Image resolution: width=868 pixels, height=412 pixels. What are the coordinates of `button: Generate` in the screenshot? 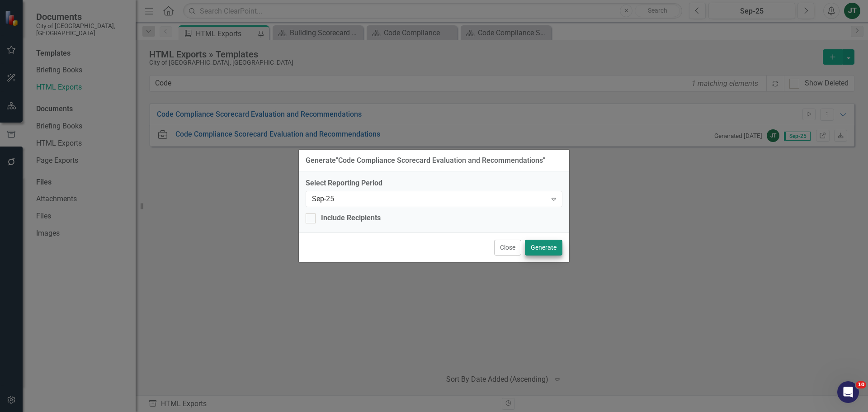 It's located at (543, 247).